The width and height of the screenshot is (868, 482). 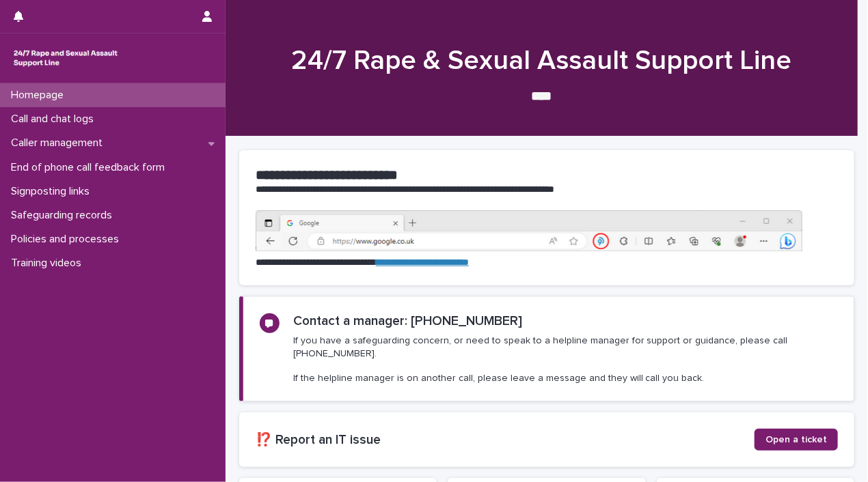 What do you see at coordinates (59, 143) in the screenshot?
I see `p: Caller management` at bounding box center [59, 143].